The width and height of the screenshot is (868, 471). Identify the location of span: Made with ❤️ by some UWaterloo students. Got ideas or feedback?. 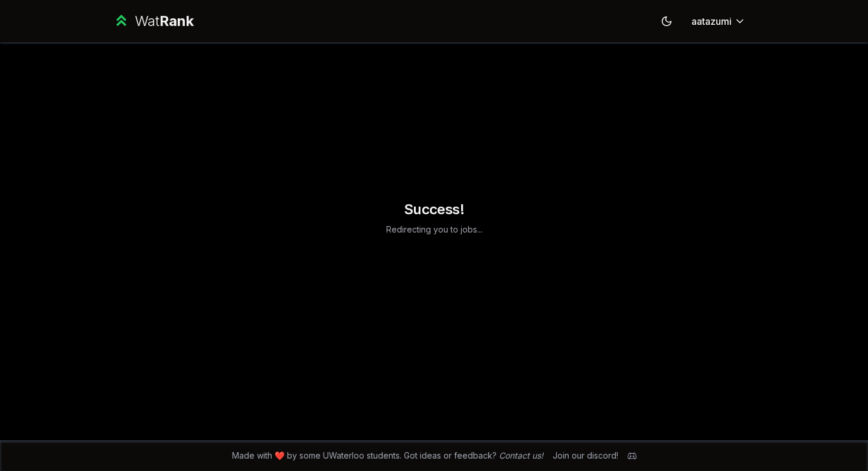
(387, 456).